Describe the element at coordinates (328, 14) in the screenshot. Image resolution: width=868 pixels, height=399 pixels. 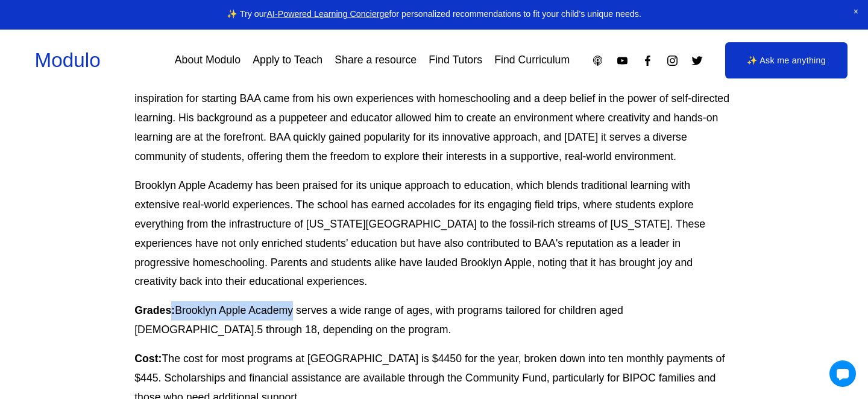
I see `a: AI-Powered Learning Concierge` at that location.